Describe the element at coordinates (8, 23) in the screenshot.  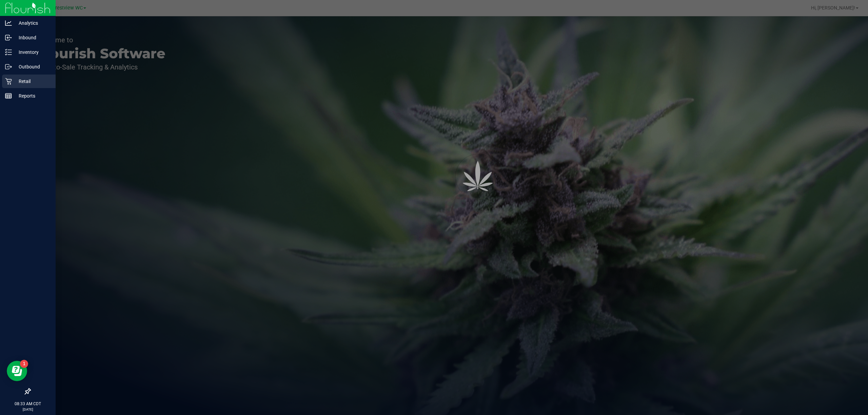
I see `inline-svg: Analytics` at that location.